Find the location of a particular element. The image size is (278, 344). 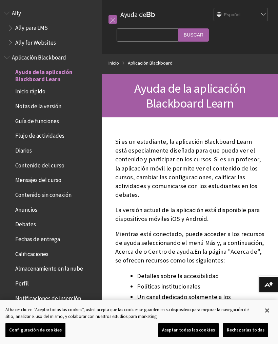

span: Guía de funciones is located at coordinates (37, 120).